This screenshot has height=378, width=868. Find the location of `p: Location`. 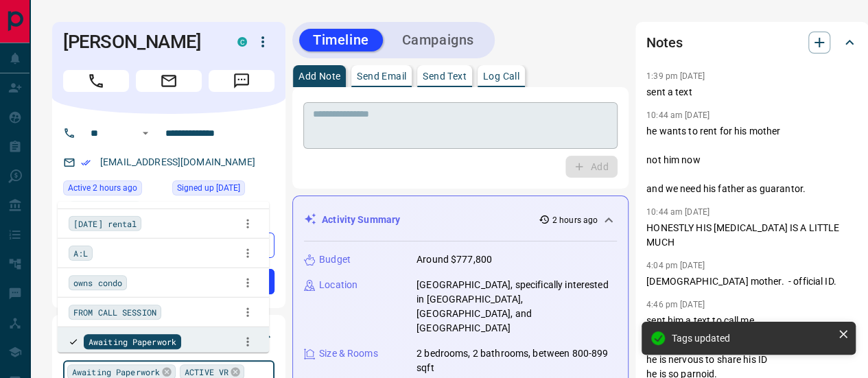

p: Location is located at coordinates (338, 284).